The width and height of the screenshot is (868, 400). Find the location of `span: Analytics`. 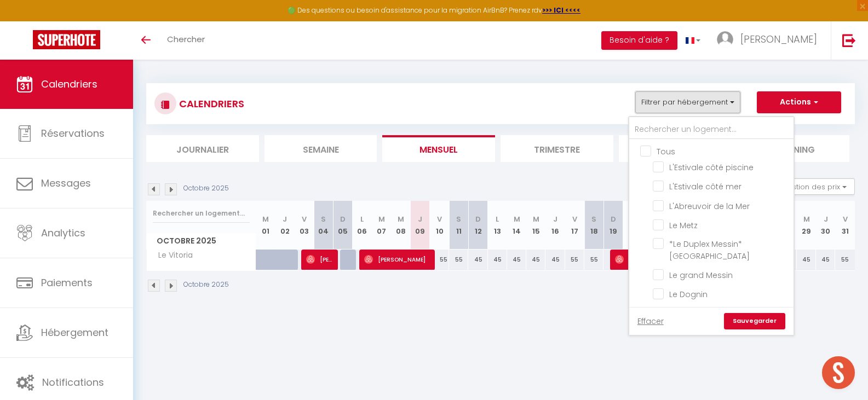

span: Analytics is located at coordinates (63, 232).